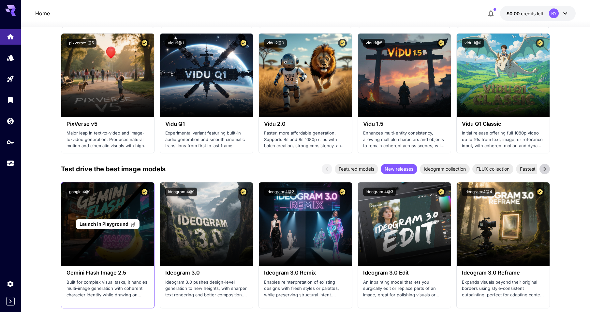  Describe the element at coordinates (206, 139) in the screenshot. I see `p: Experimental variant featuring built-in audio generation and smooth cinematic transitions from fi...` at that location.